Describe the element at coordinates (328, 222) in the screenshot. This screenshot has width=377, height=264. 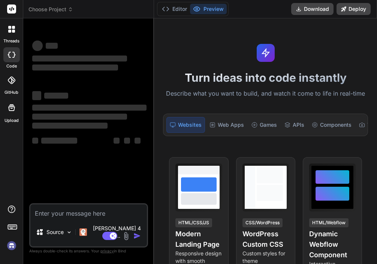
I see `div: HTML/Webflow` at that location.